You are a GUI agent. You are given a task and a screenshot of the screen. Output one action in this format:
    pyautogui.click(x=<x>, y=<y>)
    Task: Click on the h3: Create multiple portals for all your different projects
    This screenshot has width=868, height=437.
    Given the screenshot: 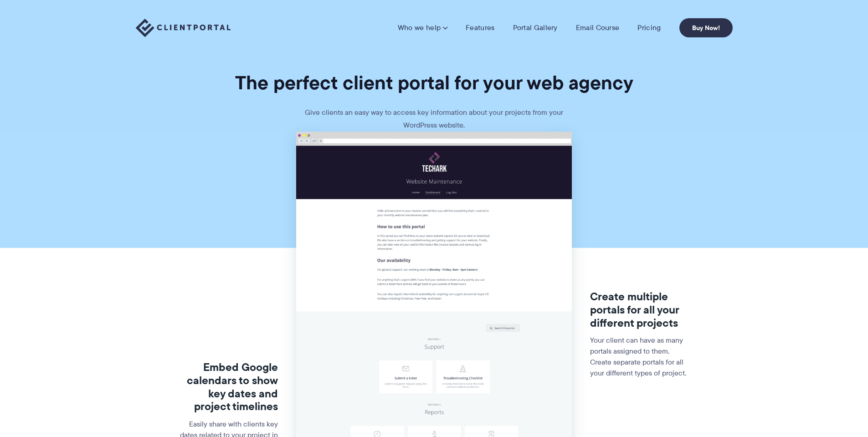 What is the action you would take?
    pyautogui.click(x=639, y=310)
    